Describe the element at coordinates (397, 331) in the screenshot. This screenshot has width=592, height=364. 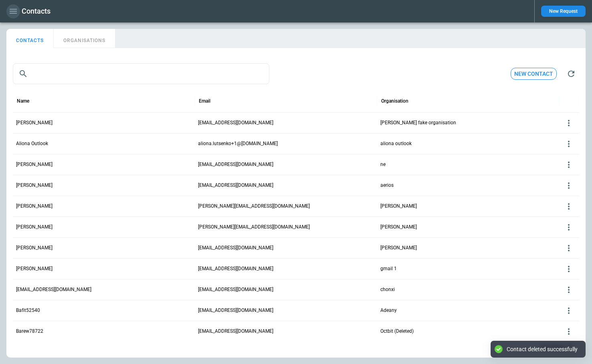
I see `p: Octbit (Deleted)` at that location.